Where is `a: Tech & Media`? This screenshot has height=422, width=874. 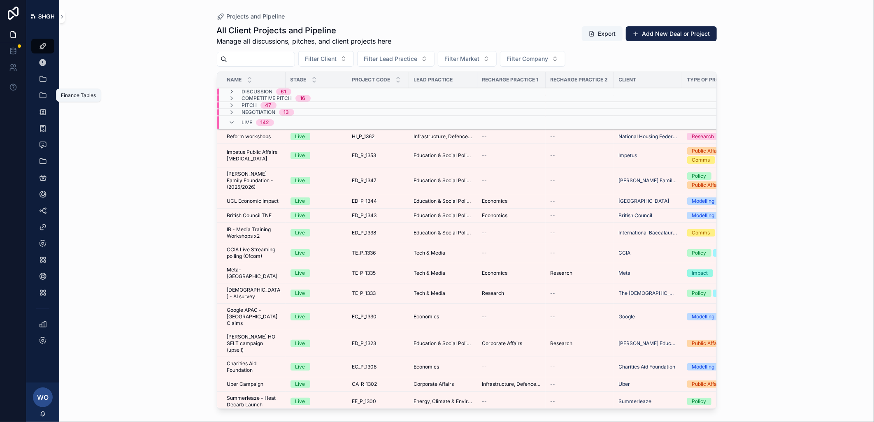 a: Tech & Media is located at coordinates (443, 273).